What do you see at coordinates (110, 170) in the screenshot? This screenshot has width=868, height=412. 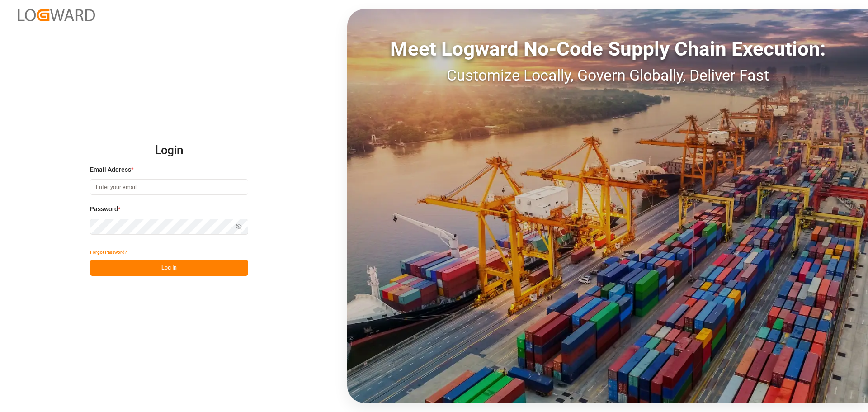 I see `span: Email Address` at bounding box center [110, 170].